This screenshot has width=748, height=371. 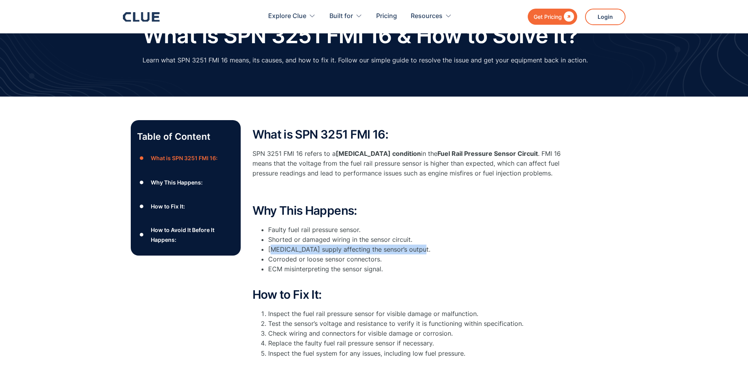 What do you see at coordinates (418, 359) in the screenshot?
I see `li: Inspect the fuel system for any issues, including low fuel pressure.` at bounding box center [418, 359].